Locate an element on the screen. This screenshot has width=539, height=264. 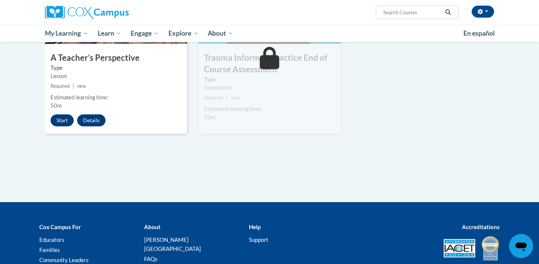
b: Help is located at coordinates (255, 226).